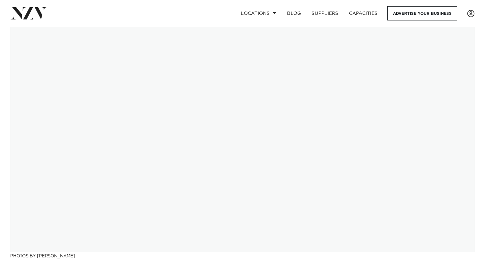  What do you see at coordinates (325, 13) in the screenshot?
I see `a: SUPPLIERS` at bounding box center [325, 13].